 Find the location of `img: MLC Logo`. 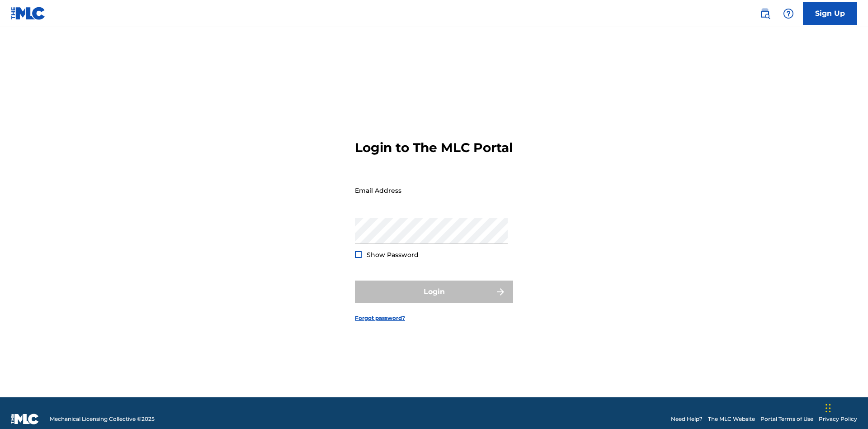

img: MLC Logo is located at coordinates (28, 13).